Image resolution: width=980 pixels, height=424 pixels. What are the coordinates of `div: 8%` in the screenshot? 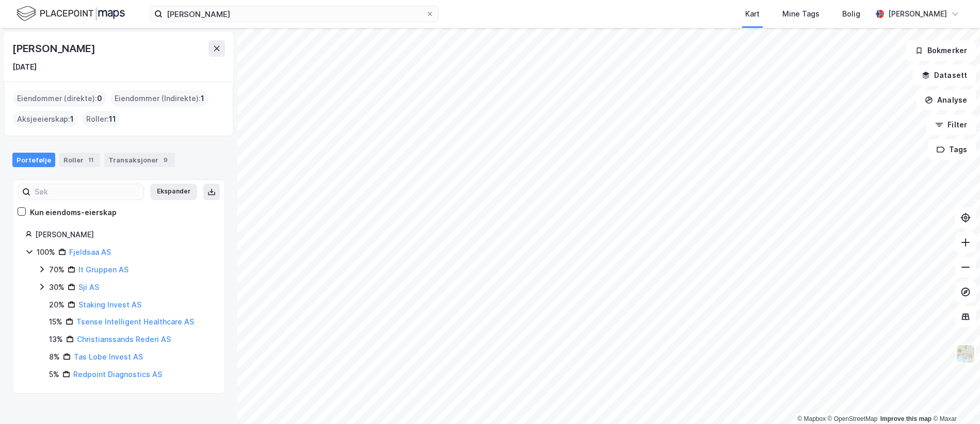 It's located at (54, 356).